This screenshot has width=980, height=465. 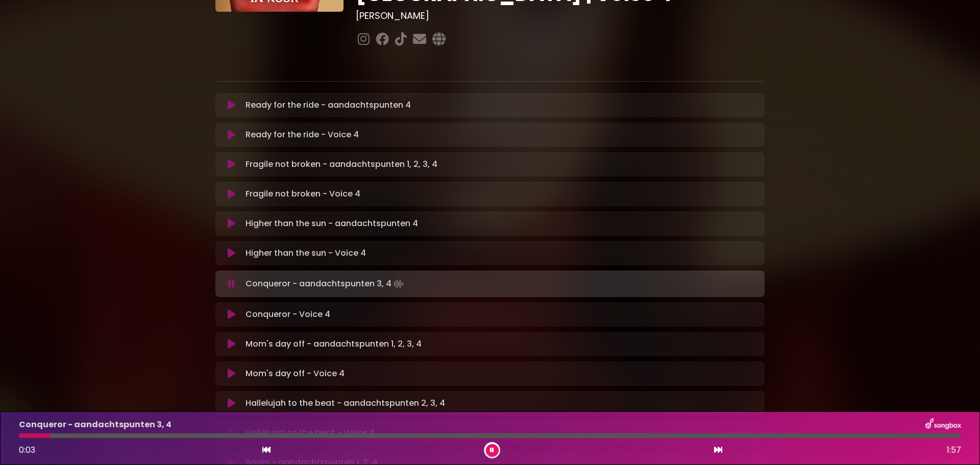 What do you see at coordinates (342, 164) in the screenshot?
I see `p: Fragile not broken - aandachtspunten 1, 2, 3, 4` at bounding box center [342, 164].